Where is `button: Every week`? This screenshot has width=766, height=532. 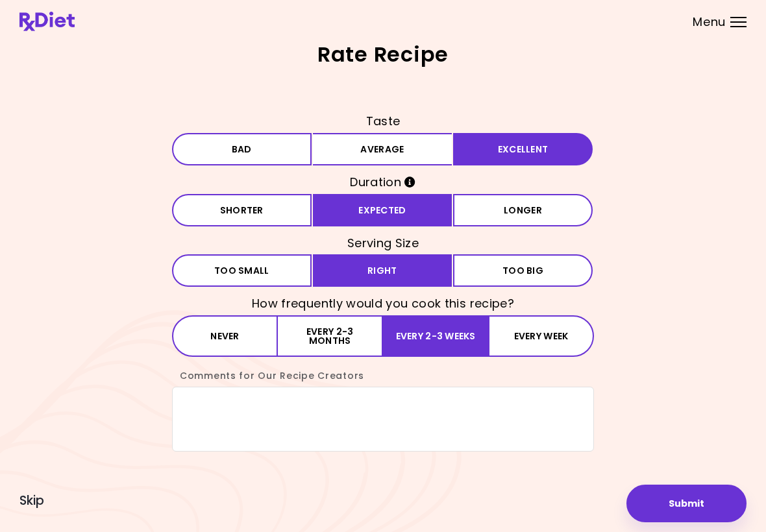 button: Every week is located at coordinates (541, 336).